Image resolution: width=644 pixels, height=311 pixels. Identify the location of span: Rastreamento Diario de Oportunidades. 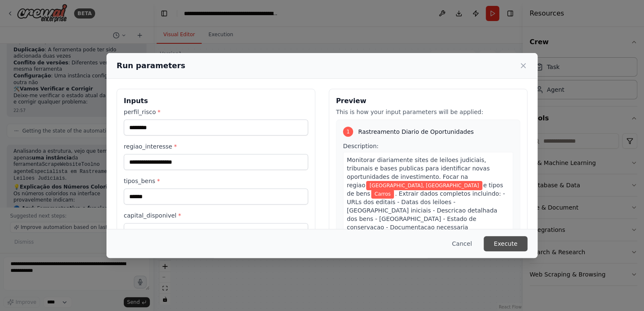
(416, 132).